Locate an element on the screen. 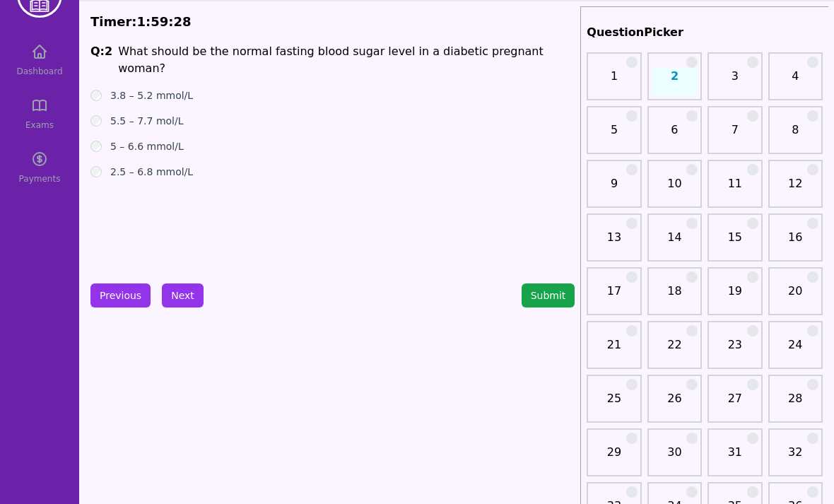 The image size is (834, 504). a: 24 is located at coordinates (795, 350).